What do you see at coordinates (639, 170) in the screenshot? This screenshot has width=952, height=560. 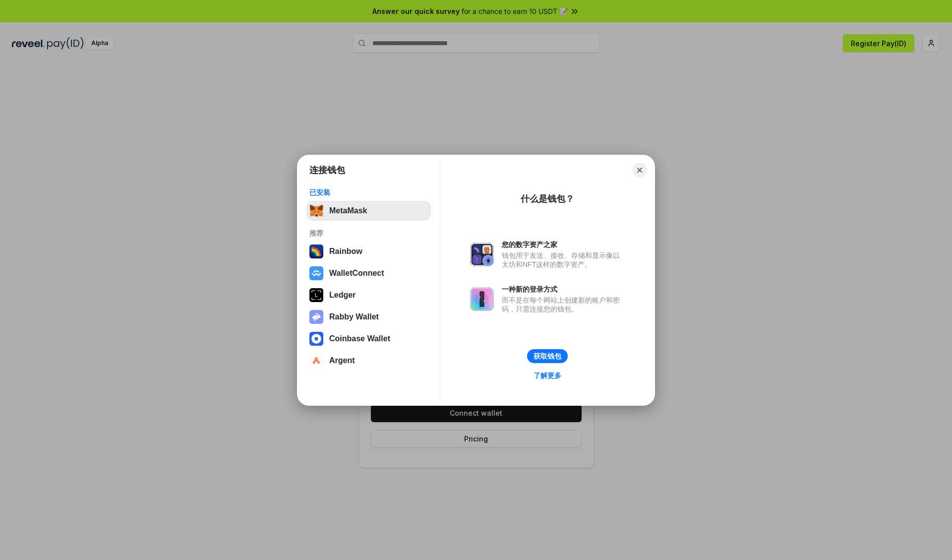 I see `button: Close` at bounding box center [639, 170].